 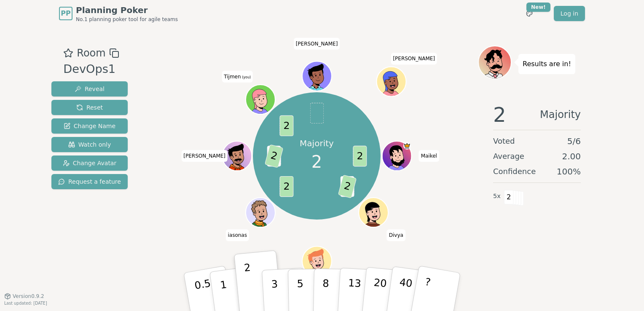 What do you see at coordinates (249, 284) in the screenshot?
I see `p: 2` at bounding box center [249, 284].